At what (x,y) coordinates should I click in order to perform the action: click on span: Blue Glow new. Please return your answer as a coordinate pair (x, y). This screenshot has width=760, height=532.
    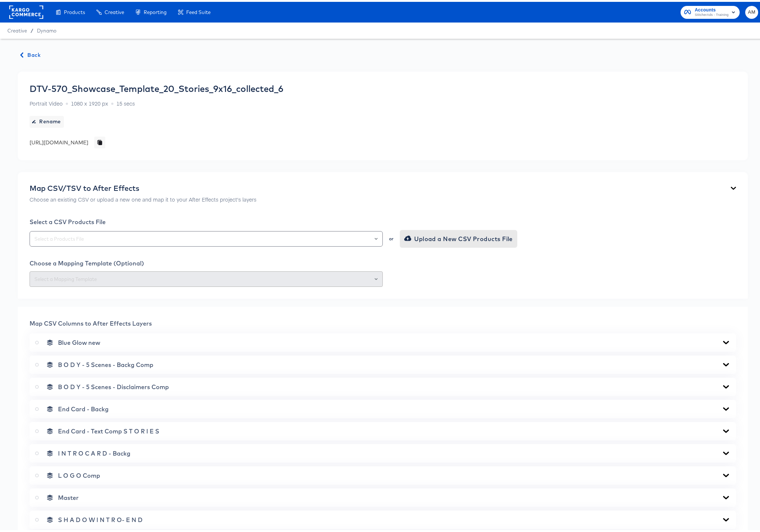
    Looking at the image, I should click on (79, 341).